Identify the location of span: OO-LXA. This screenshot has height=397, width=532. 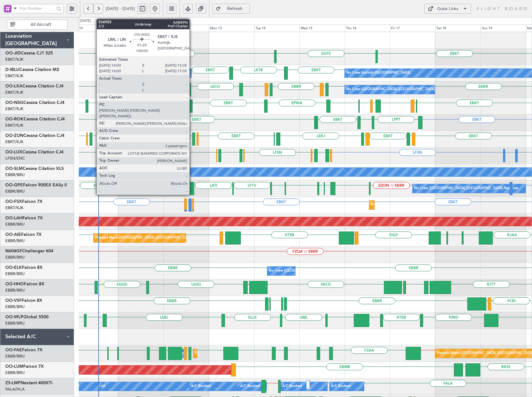
(13, 86).